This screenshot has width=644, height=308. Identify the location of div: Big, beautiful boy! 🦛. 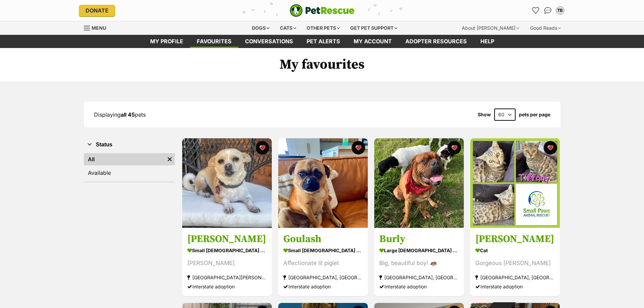
(419, 264).